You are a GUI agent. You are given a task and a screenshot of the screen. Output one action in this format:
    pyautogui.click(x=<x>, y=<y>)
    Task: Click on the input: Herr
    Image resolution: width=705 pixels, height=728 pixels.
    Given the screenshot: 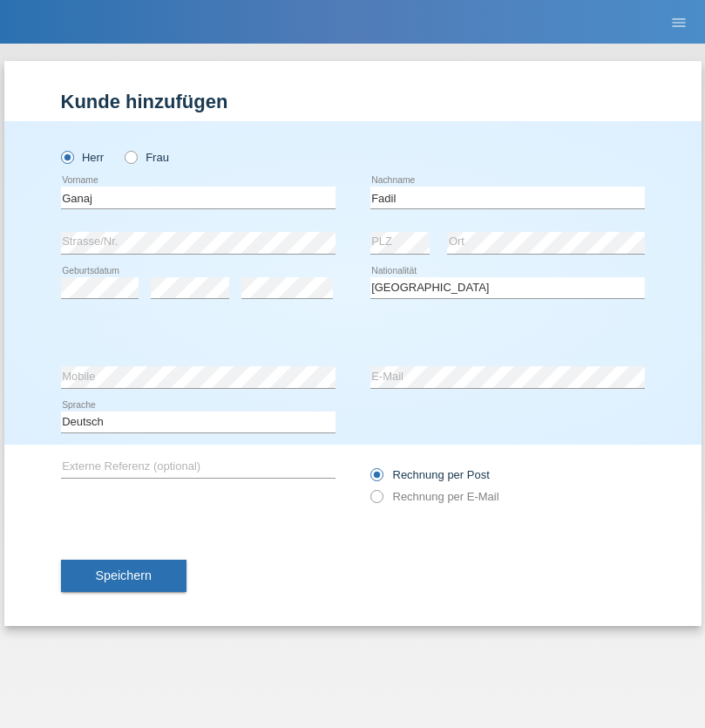 What is the action you would take?
    pyautogui.click(x=66, y=156)
    